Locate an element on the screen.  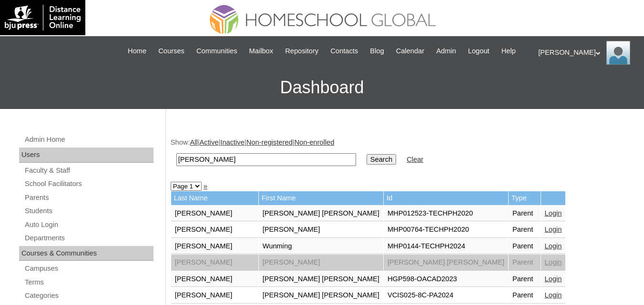
td: MHP0144-TECHPH2024 is located at coordinates (445, 247).